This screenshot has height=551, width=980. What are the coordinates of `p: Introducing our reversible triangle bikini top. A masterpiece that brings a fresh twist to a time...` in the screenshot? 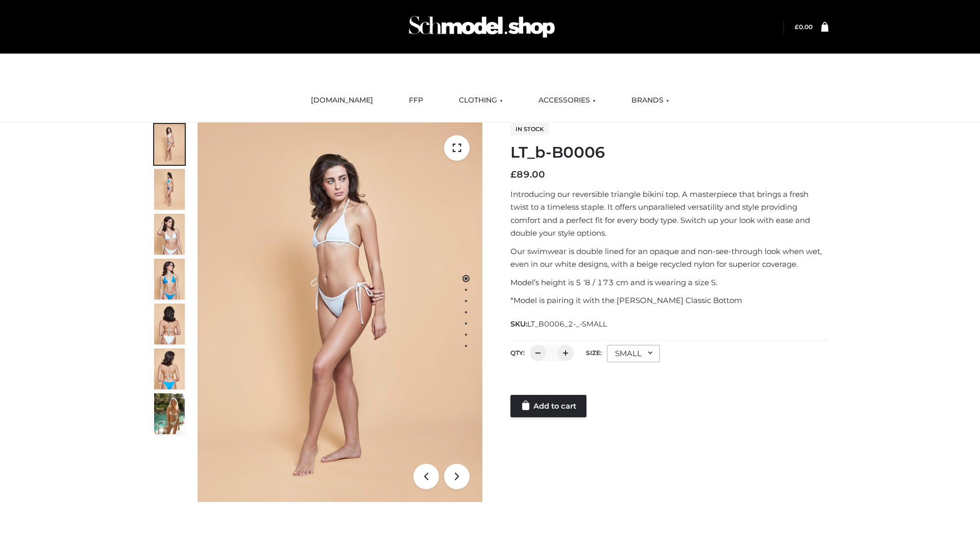 It's located at (669, 213).